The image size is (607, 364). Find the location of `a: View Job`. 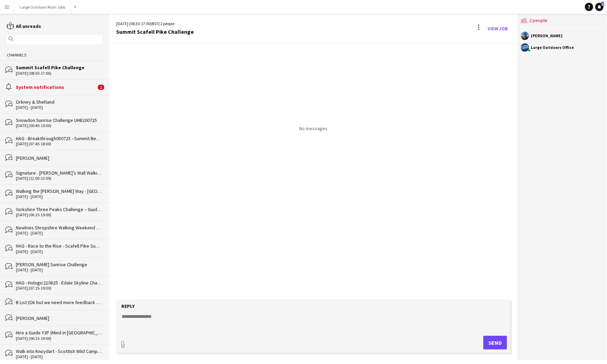

a: View Job is located at coordinates (497, 29).